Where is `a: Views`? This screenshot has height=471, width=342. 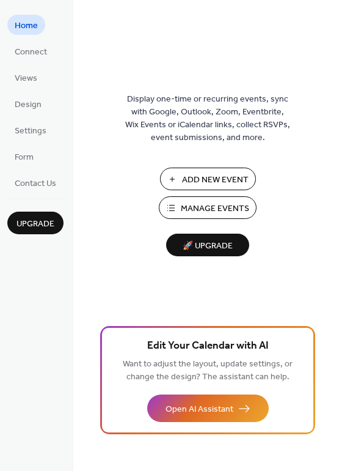
a: Views is located at coordinates (26, 77).